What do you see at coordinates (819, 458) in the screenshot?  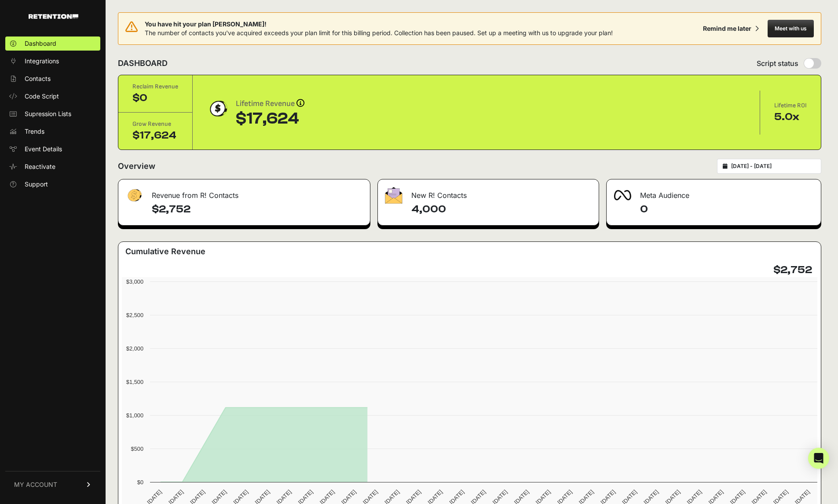 I see `div: Open Intercom Messenger` at bounding box center [819, 458].